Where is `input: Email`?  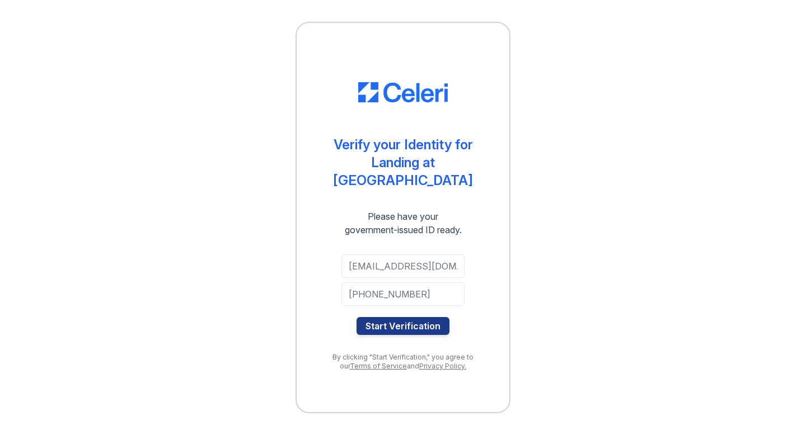 input: Email is located at coordinates (403, 266).